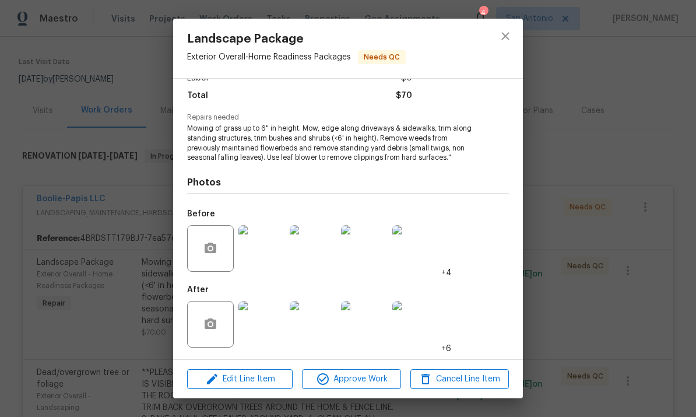  Describe the element at coordinates (505, 36) in the screenshot. I see `button: close` at that location.